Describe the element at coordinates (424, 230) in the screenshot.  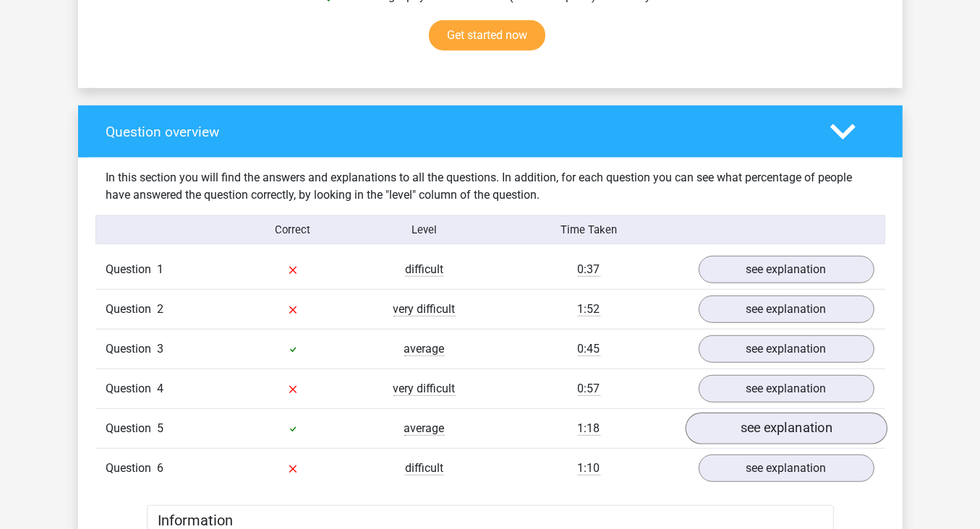
I see `div: Level` at that location.